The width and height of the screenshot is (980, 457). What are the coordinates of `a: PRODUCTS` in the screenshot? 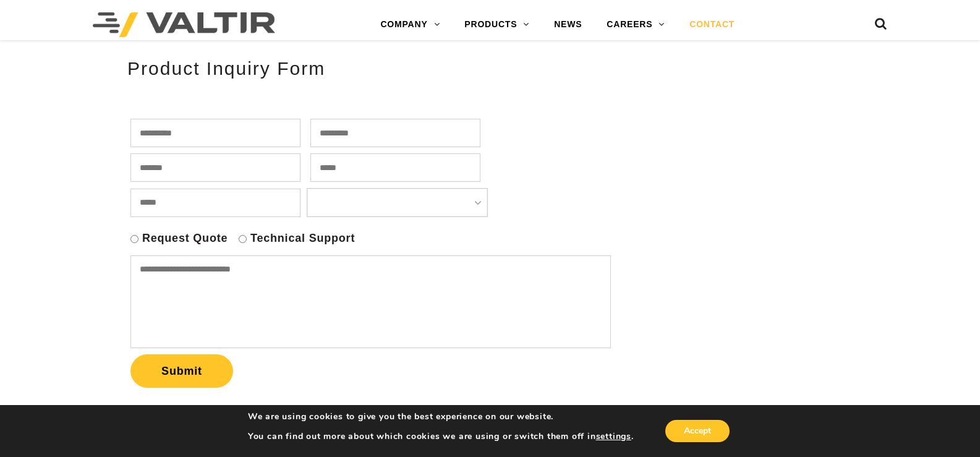 It's located at (497, 25).